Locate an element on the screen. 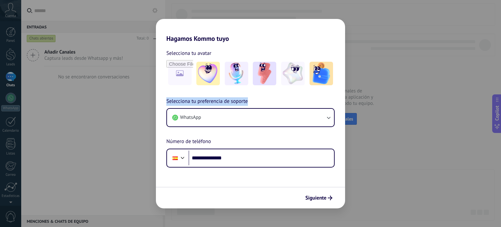 This screenshot has width=501, height=227. img: -2.jpeg is located at coordinates (237, 73).